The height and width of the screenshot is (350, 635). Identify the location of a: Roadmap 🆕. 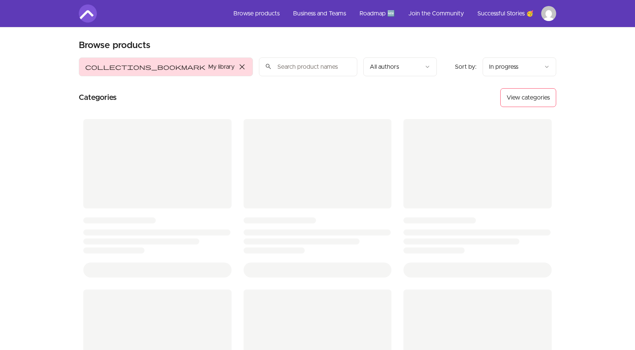
(377, 14).